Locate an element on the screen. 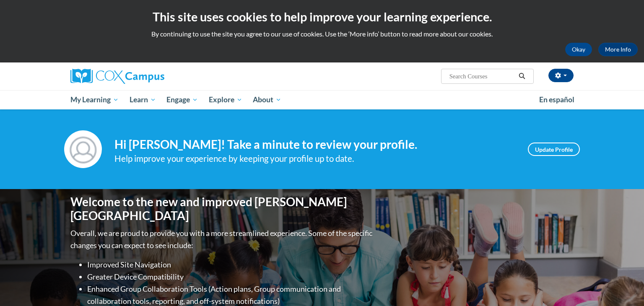 The width and height of the screenshot is (644, 306). a: About is located at coordinates (268, 100).